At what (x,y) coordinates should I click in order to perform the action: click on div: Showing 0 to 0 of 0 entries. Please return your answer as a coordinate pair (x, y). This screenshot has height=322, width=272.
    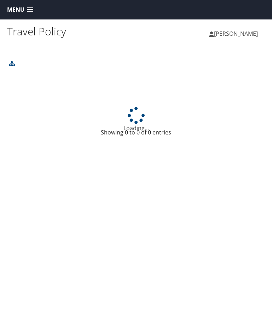
    Looking at the image, I should click on (136, 134).